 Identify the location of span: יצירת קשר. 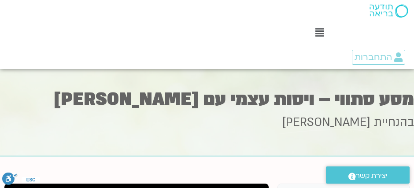
(372, 176).